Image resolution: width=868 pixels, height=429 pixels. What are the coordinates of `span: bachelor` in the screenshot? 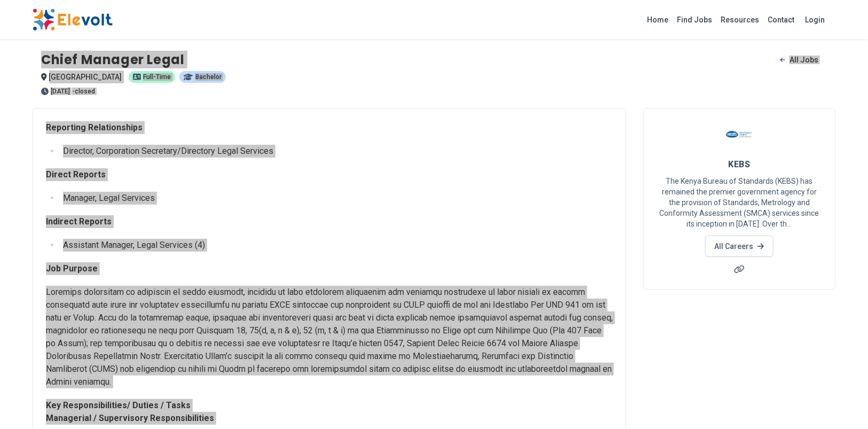 It's located at (208, 77).